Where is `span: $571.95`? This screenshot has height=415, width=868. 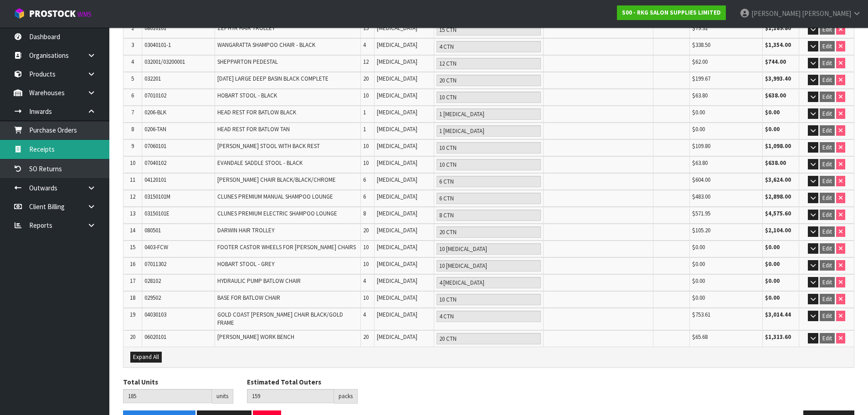
span: $571.95 is located at coordinates (701, 214).